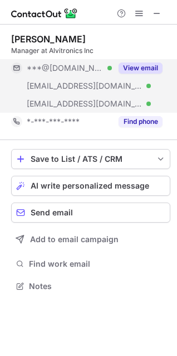 This screenshot has height=356, width=177. Describe the element at coordinates (52, 213) in the screenshot. I see `span: Send email` at that location.